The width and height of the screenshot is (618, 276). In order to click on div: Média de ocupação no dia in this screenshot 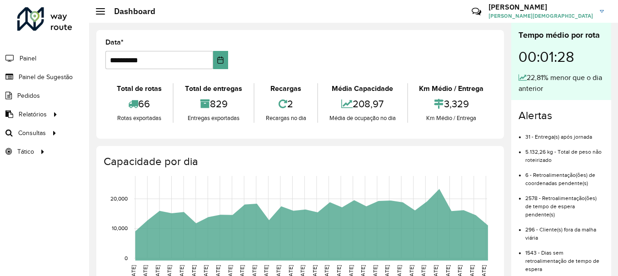, I will do `click(362, 118)`.